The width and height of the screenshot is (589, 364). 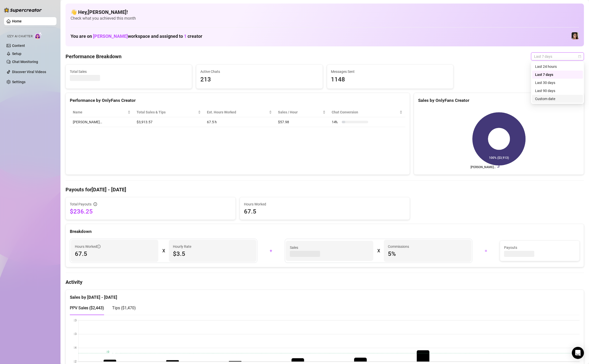 I want to click on td: 67.5 h, so click(x=239, y=122).